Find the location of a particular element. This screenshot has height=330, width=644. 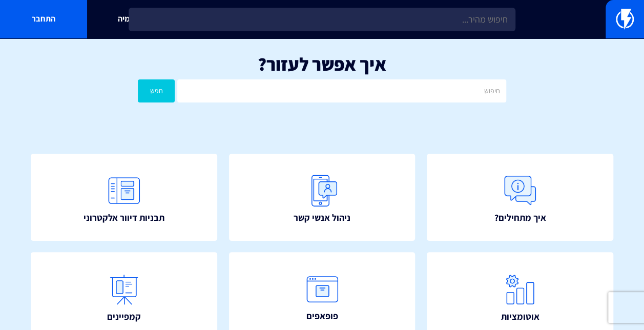

span: פופאפים is located at coordinates (322, 316).